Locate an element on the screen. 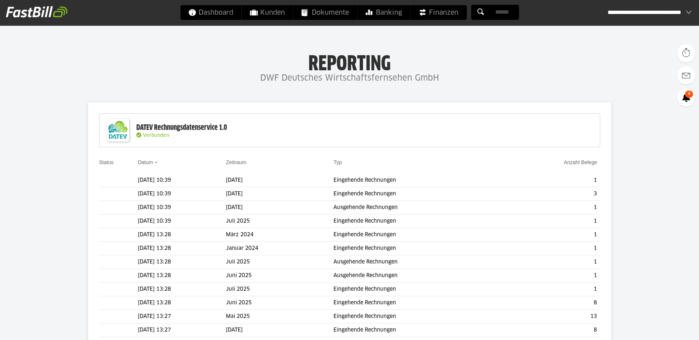 The height and width of the screenshot is (340, 699). span: Finanzen is located at coordinates (438, 13).